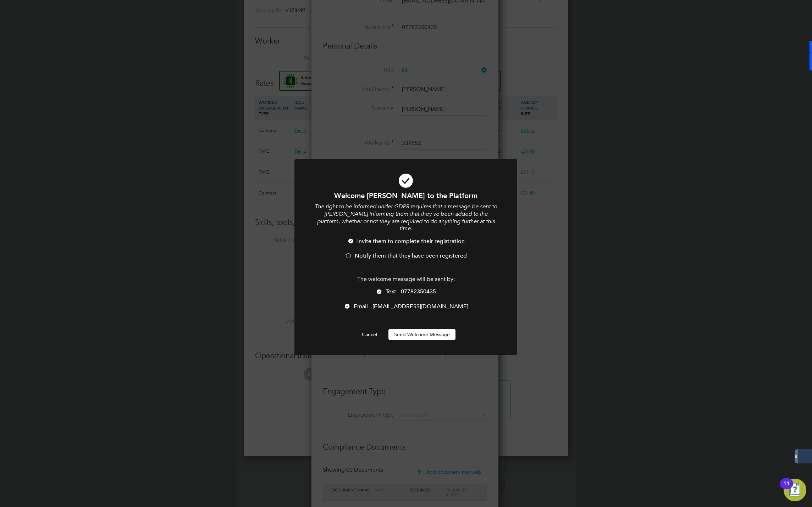  What do you see at coordinates (410, 256) in the screenshot?
I see `span: Notify them that they have been registered` at bounding box center [410, 256].